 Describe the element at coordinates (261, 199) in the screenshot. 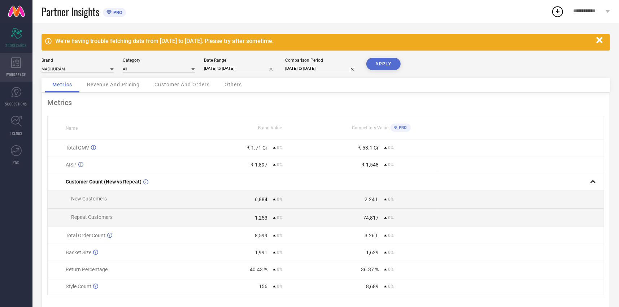

I see `div: 6,884` at that location.